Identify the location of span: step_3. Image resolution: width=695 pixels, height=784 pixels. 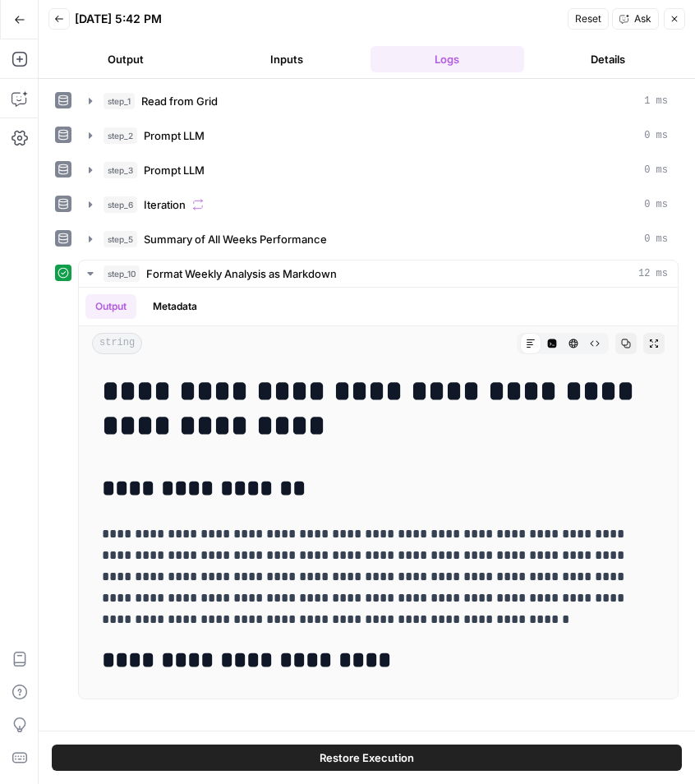
(120, 171).